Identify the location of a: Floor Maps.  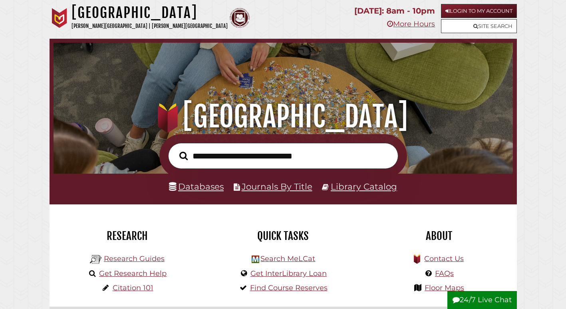
(444, 288).